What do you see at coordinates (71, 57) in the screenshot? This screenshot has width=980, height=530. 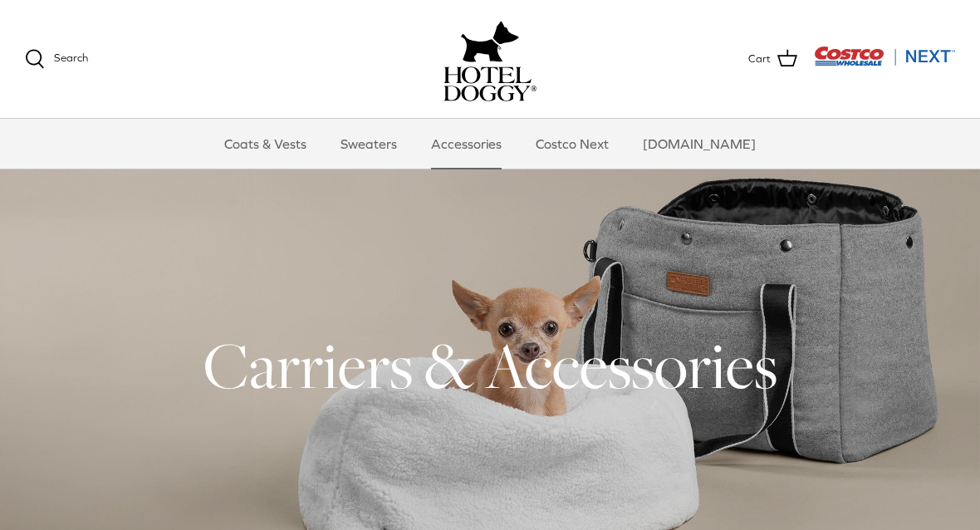 I see `span: Search` at bounding box center [71, 57].